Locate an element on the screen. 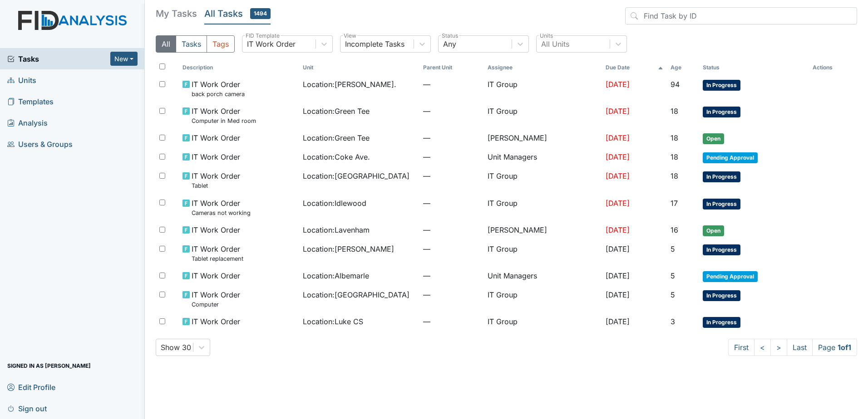 This screenshot has width=868, height=419. a: First is located at coordinates (742, 348).